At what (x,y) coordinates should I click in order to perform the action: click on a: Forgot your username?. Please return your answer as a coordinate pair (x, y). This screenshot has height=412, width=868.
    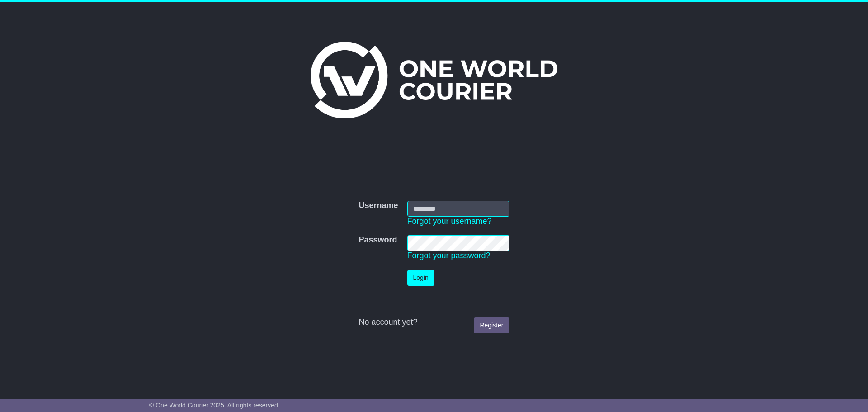
    Looking at the image, I should click on (449, 221).